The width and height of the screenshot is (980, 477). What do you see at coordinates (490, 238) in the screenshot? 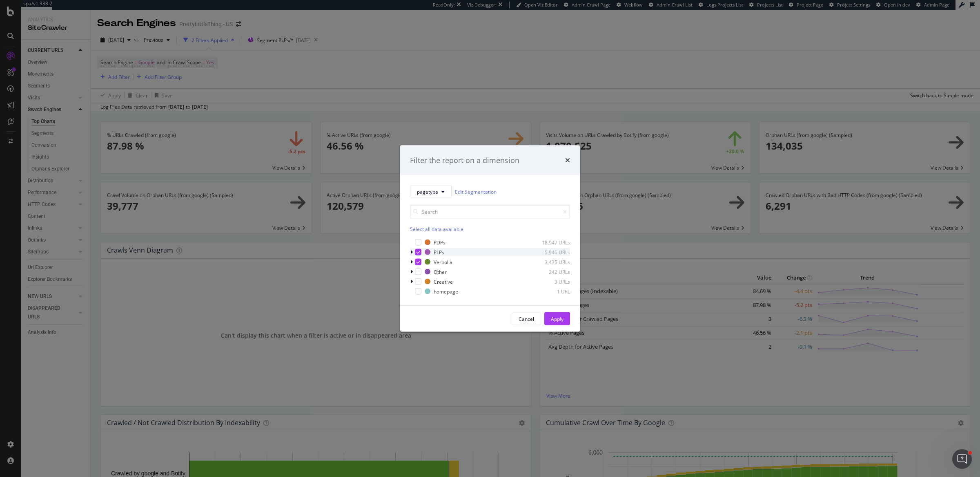
I see `div: modal` at bounding box center [490, 238].